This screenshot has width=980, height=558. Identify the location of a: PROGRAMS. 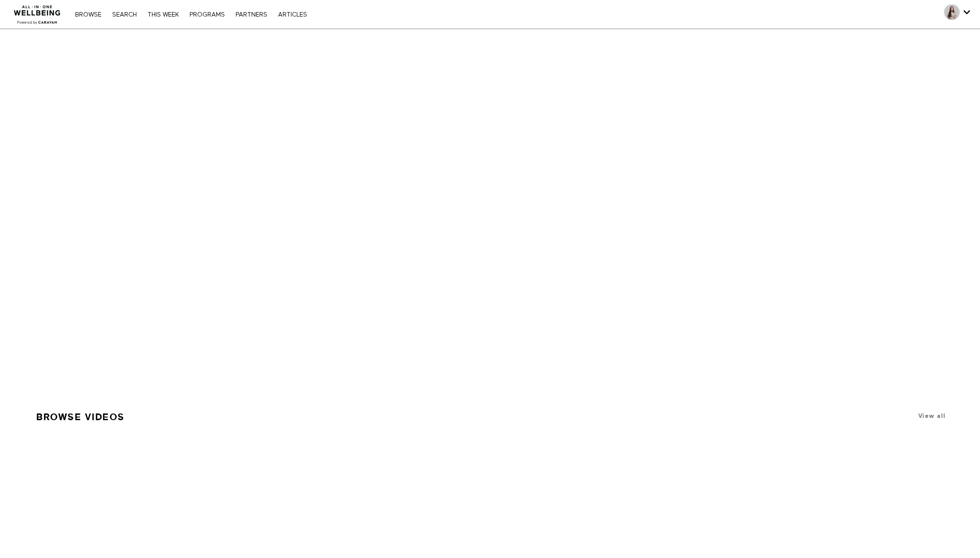
(207, 14).